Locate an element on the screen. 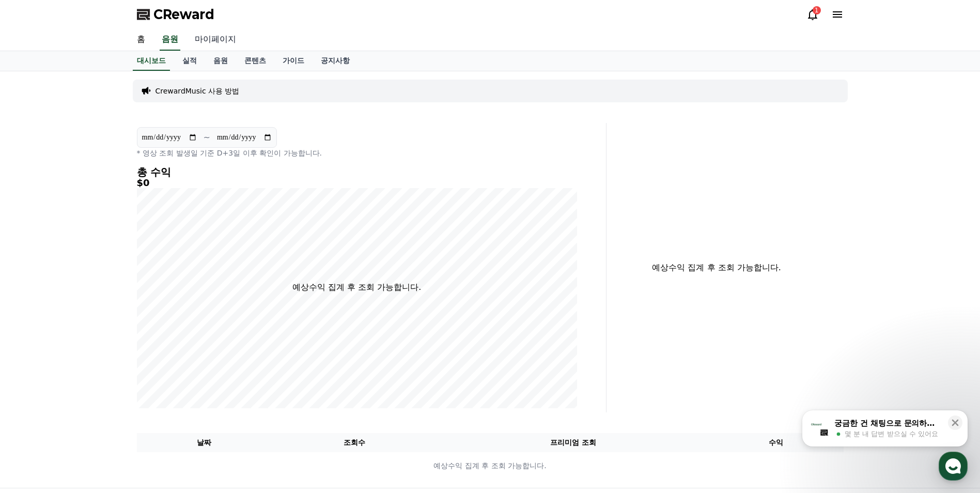  p: * 영상 조회 발생일 기준 D+3일 이후 확인이 가능합니다. is located at coordinates (357, 153).